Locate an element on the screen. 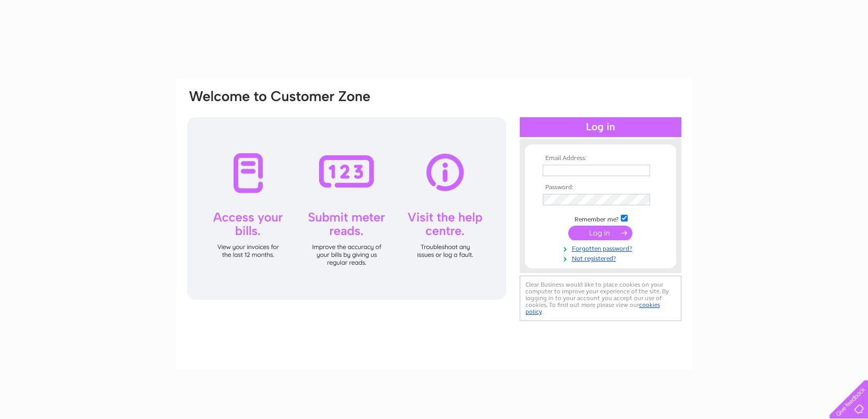 This screenshot has height=419, width=868. th: Email Address: is located at coordinates (600, 159).